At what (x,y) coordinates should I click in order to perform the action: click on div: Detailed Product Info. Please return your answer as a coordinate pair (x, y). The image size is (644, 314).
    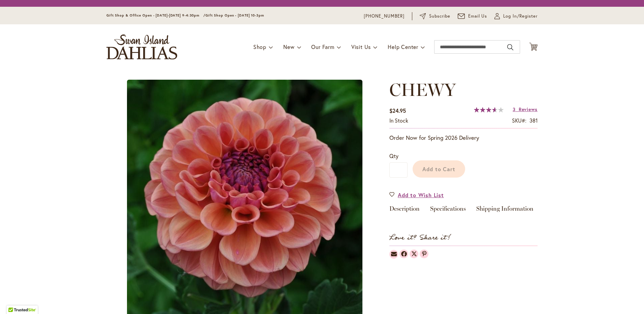
    Looking at the image, I should click on (464, 210).